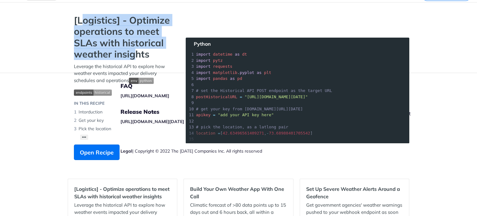 The image size is (477, 216). What do you see at coordinates (124, 74) in the screenshot?
I see `p: Leverage the historical API to explore how weather events impacted your delivery schedules and op...` at bounding box center [124, 74].